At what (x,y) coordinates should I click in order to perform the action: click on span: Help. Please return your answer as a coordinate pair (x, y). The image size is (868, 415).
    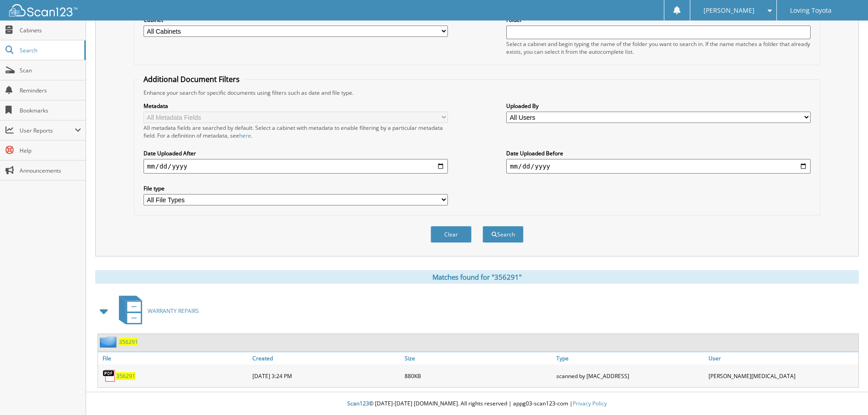
    Looking at the image, I should click on (50, 150).